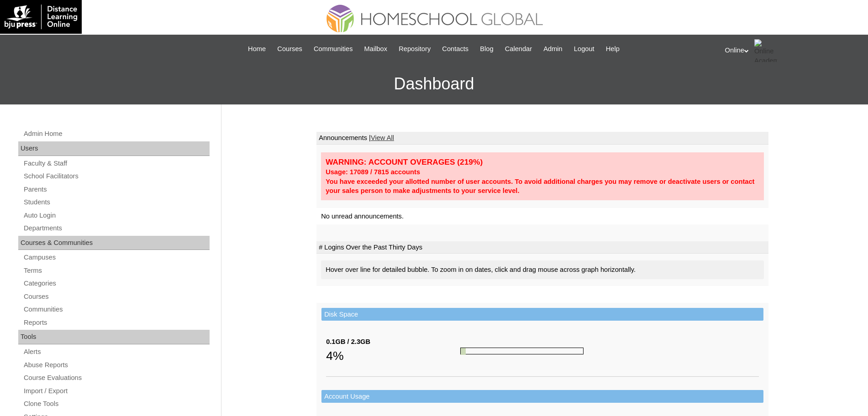 This screenshot has width=868, height=416. What do you see at coordinates (584, 49) in the screenshot?
I see `a: Logout` at bounding box center [584, 49].